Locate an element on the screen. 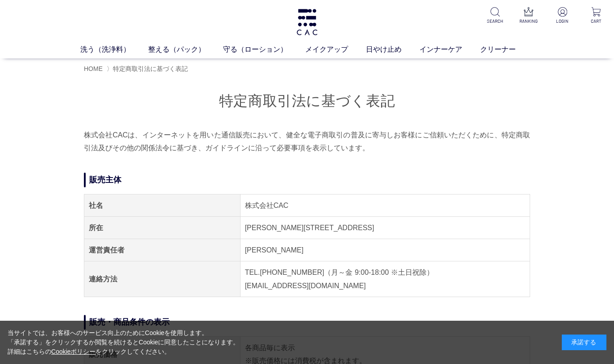 This screenshot has height=364, width=614. a: 洗う（洗浄料） is located at coordinates (114, 49).